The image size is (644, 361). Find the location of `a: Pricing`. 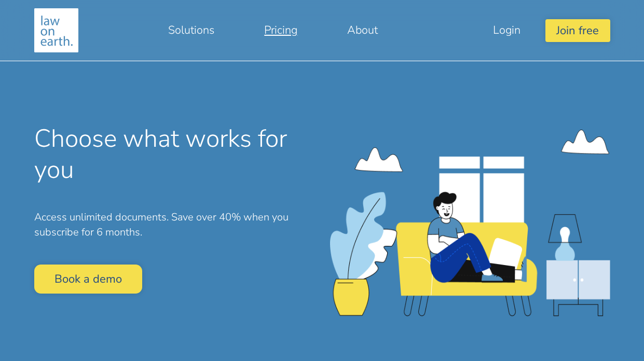

a: Pricing is located at coordinates (281, 30).